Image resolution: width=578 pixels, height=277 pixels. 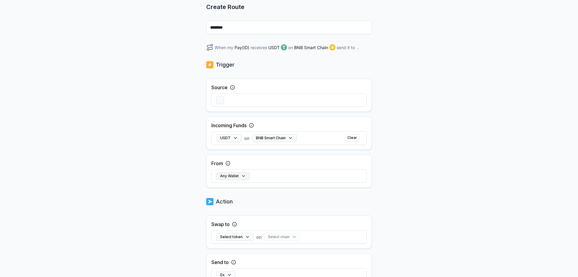 I want to click on button: BNB Smart Chain, so click(x=274, y=138).